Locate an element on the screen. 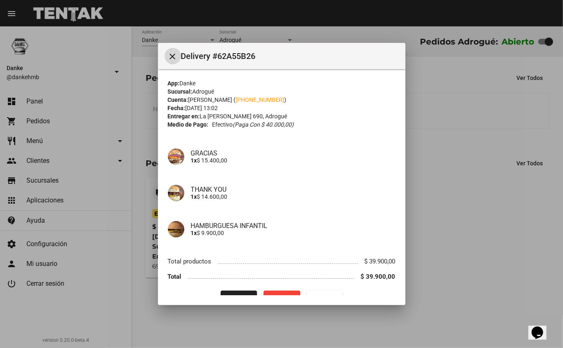 The width and height of the screenshot is (563, 348). img: 6f108d35-abce-41c7-ad10-fa0d8b27152e.png is located at coordinates (176, 229).